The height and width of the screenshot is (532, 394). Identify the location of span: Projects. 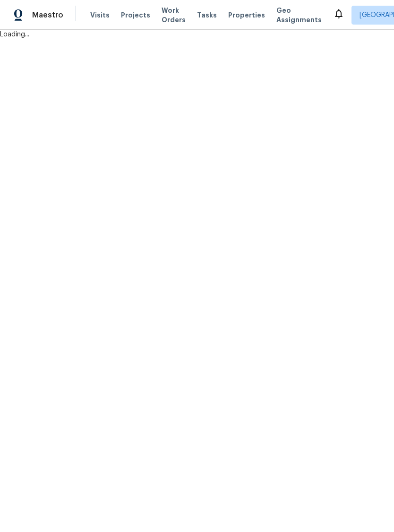
(136, 15).